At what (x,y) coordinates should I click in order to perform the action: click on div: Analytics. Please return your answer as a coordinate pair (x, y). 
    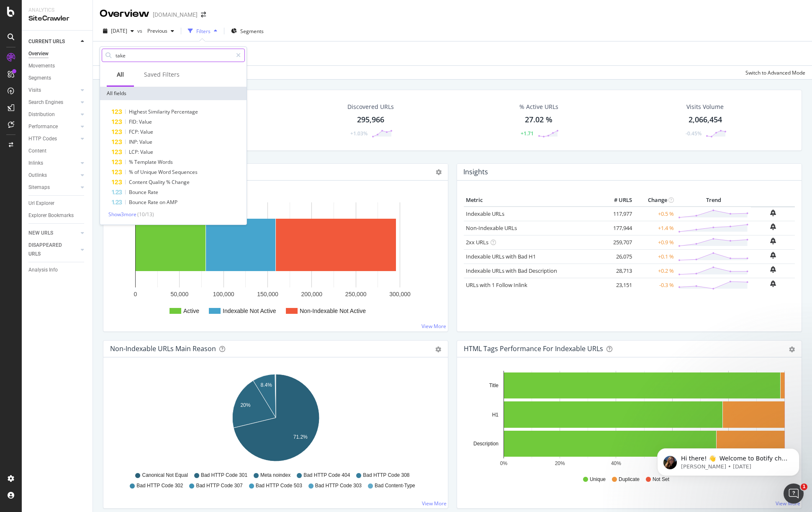
    Looking at the image, I should click on (57, 10).